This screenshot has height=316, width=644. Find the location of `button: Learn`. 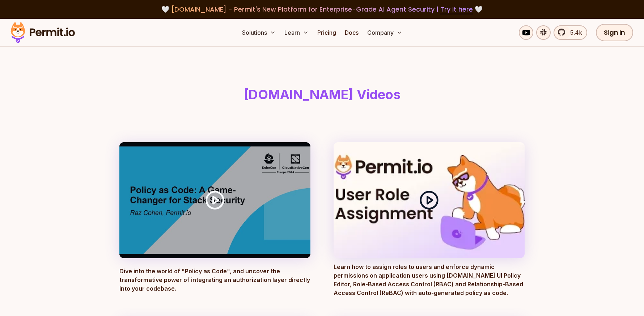

button: Learn is located at coordinates (296, 33).